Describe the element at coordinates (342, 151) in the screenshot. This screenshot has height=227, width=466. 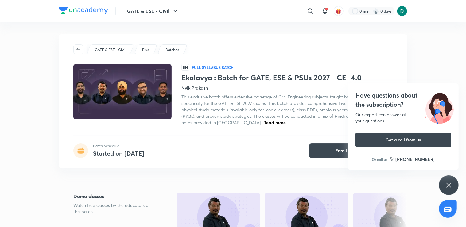
I see `span: Enroll` at that location.